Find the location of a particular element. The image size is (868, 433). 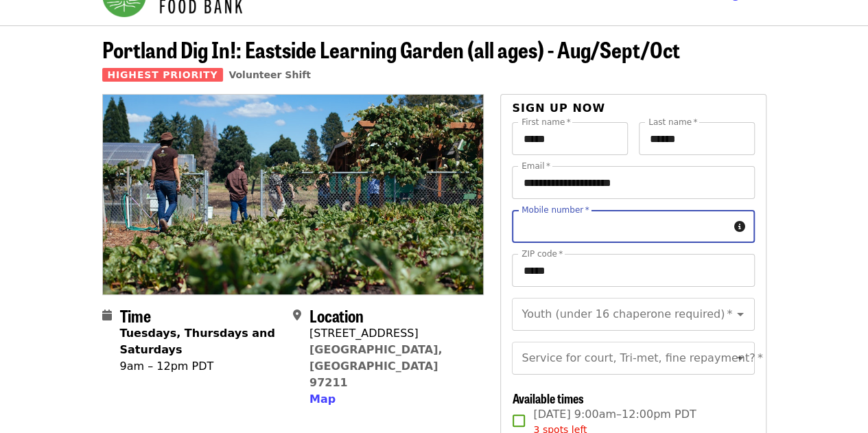

label: First name is located at coordinates (546, 122).